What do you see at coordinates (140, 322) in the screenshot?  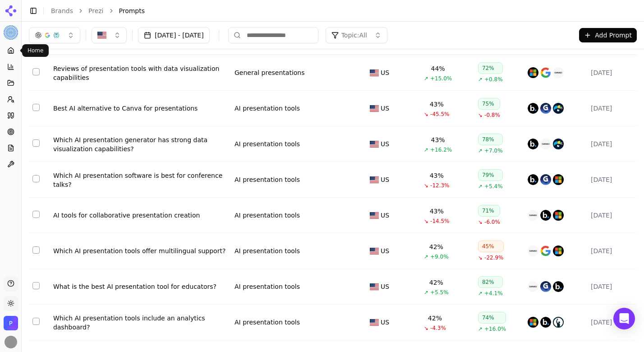 I see `div: Which AI presentation tools include an analytics dashboard?` at bounding box center [140, 322].